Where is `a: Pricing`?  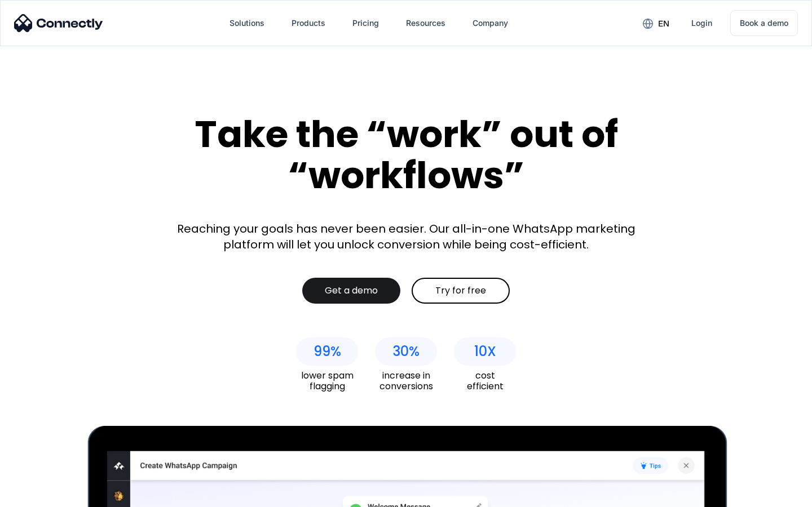 a: Pricing is located at coordinates (366, 23).